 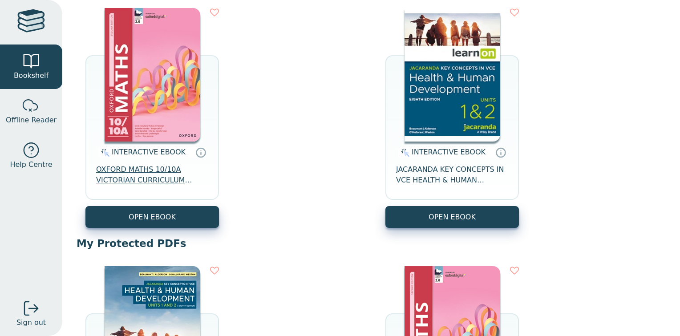 What do you see at coordinates (31, 165) in the screenshot?
I see `span: Help Centre` at bounding box center [31, 165].